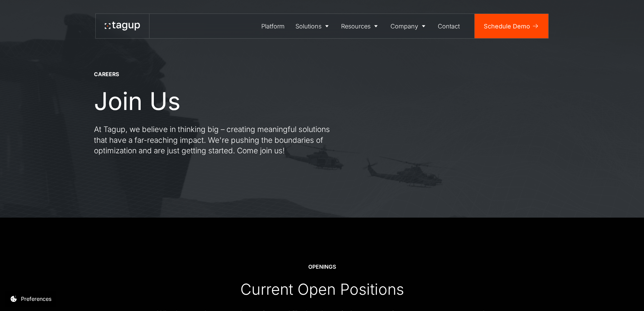 The width and height of the screenshot is (644, 311). What do you see at coordinates (216, 140) in the screenshot?
I see `p: At Tagup, we believe in thinking big – creating meaningful solutions that have a far-reaching imp...` at bounding box center [216, 140].